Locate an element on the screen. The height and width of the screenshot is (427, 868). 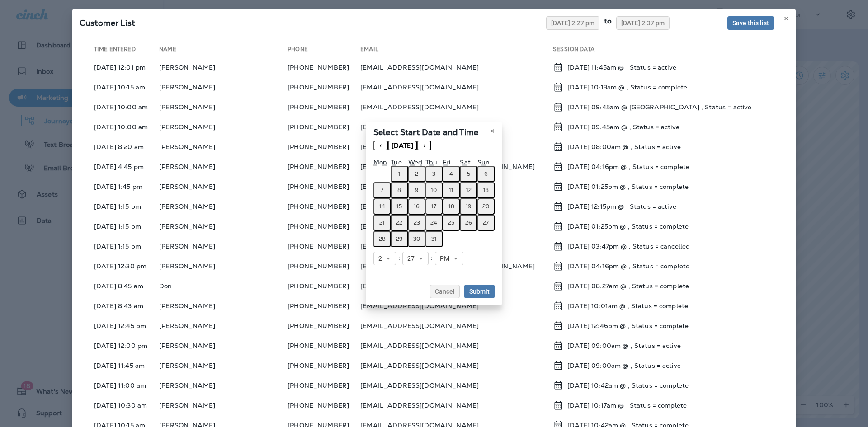
button: July 3, 2025 is located at coordinates (434, 174).